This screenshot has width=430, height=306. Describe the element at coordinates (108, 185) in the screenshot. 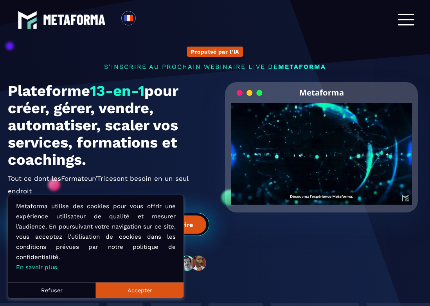

I see `h2: Tout ce dont les ont besoin en un seul endroit` at that location.